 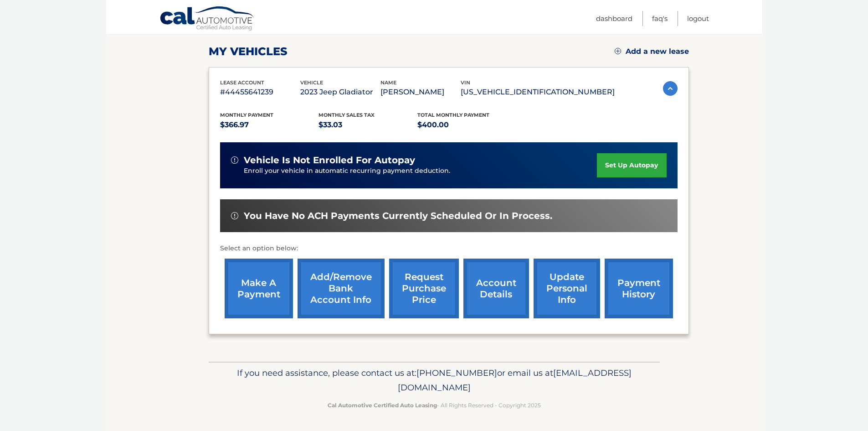 I want to click on span: Monthly sales Tax, so click(x=347, y=115).